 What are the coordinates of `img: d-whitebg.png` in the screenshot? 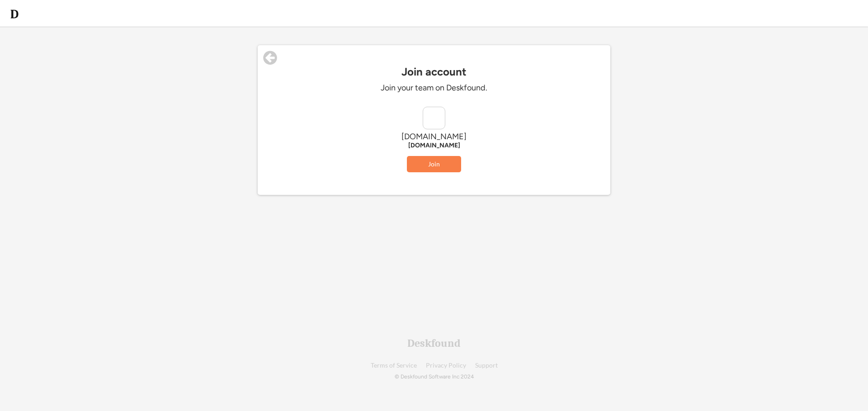 It's located at (14, 14).